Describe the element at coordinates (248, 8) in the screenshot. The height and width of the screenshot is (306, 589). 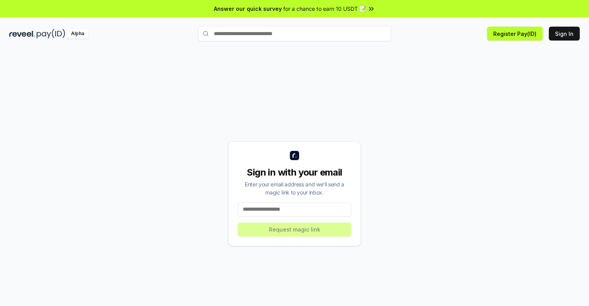
I see `span: Answer our quick survey` at that location.